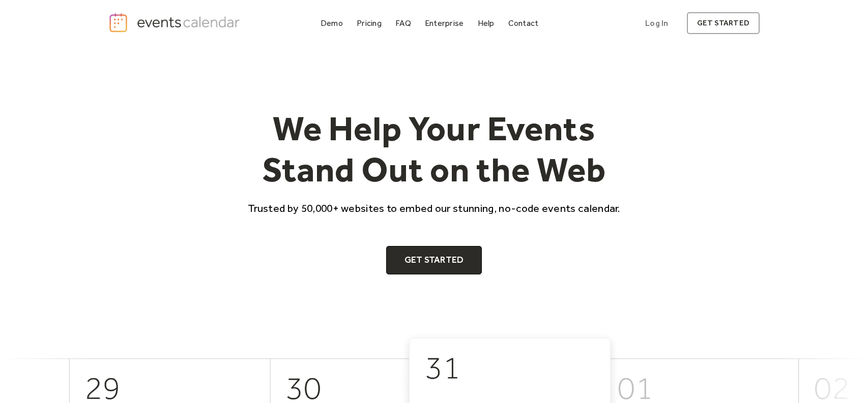 This screenshot has width=868, height=403. What do you see at coordinates (434, 260) in the screenshot?
I see `a: Get Started` at bounding box center [434, 260].